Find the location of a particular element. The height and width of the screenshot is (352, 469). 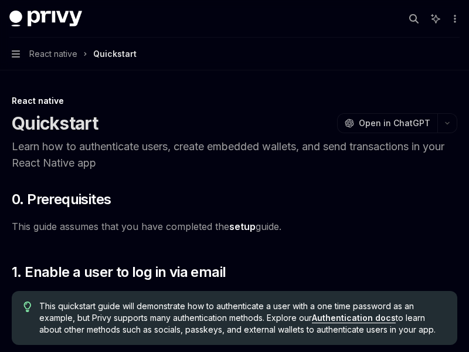

span: This guide assumes that you have completed the guide. is located at coordinates (235, 226).